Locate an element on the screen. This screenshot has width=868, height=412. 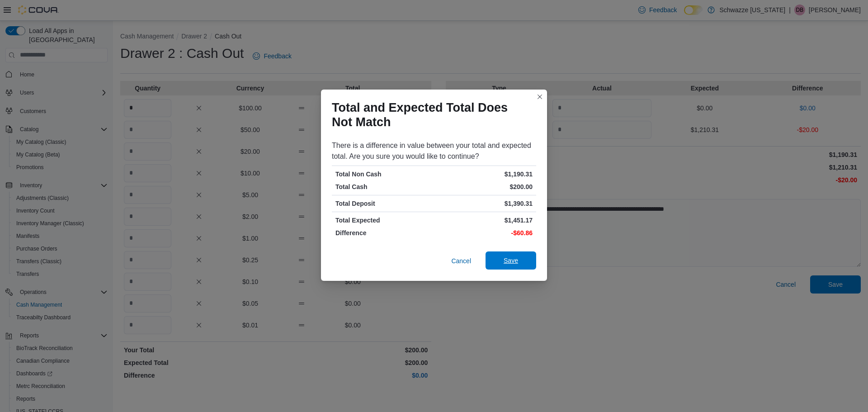
p: Total Deposit is located at coordinates (384, 204).